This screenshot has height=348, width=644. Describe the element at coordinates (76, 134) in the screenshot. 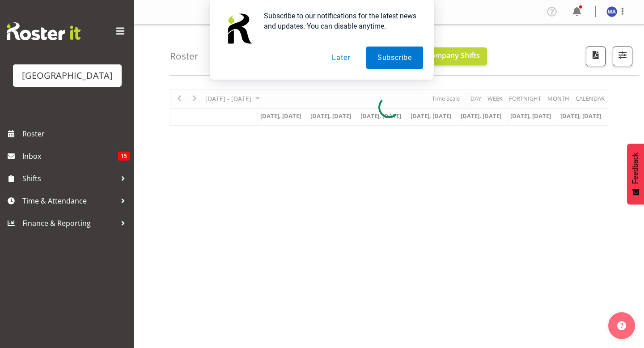

I see `span: Roster` at that location.